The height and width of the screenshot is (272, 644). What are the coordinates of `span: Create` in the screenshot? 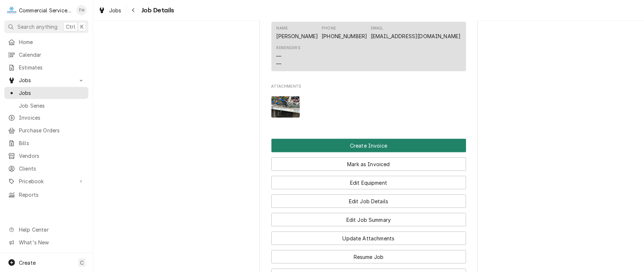 It's located at (27, 262).